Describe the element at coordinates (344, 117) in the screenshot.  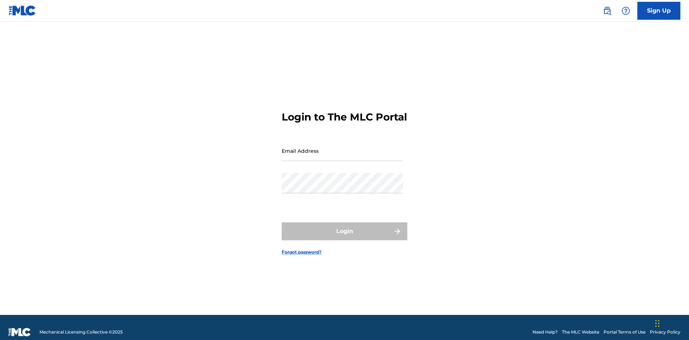
I see `h3: Login to The MLC Portal` at that location.